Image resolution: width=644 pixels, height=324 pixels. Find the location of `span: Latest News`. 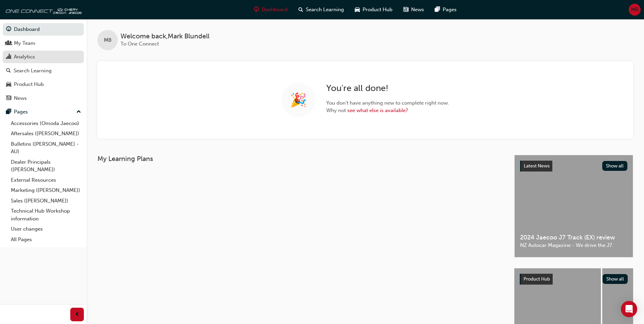

span: Latest News is located at coordinates (537, 166).